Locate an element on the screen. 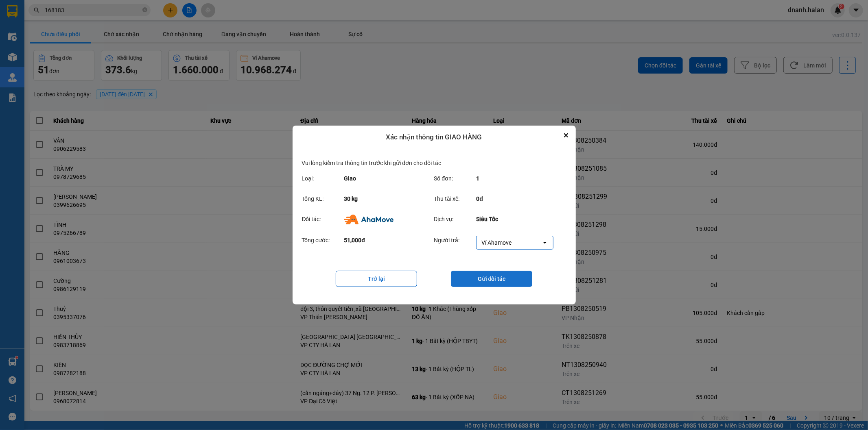  div: 51,000đ is located at coordinates (385, 243).